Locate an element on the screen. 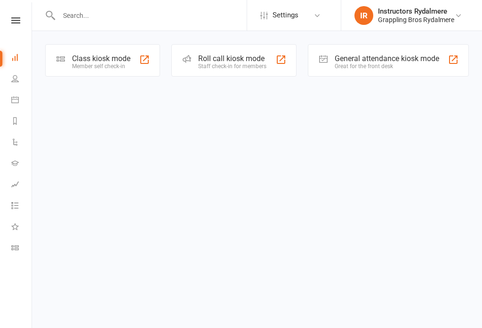 This screenshot has height=328, width=482. a: Class kiosk mode is located at coordinates (22, 249).